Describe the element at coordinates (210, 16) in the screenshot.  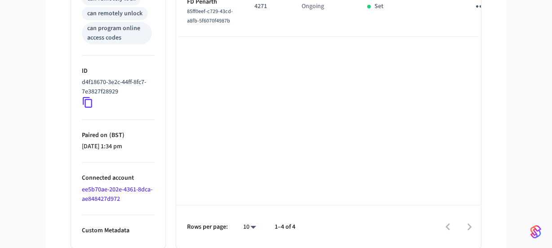
I see `span: 85ff0eef-c729-43cd-a8fb-5f6070f4987b` at that location.